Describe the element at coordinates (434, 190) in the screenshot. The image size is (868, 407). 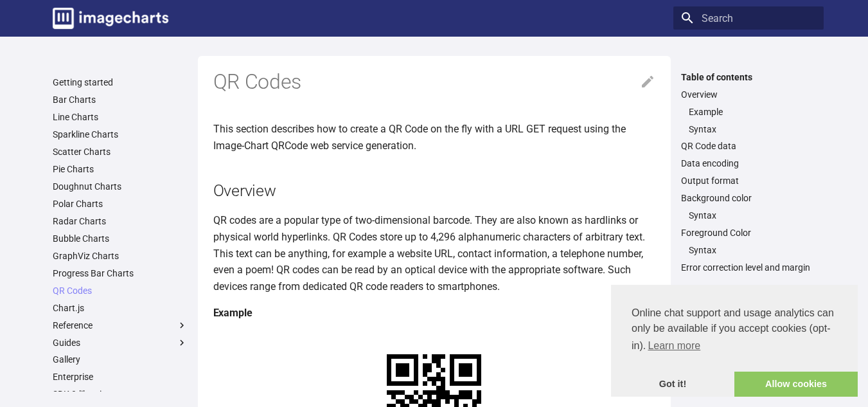
I see `h2: Overview` at that location.